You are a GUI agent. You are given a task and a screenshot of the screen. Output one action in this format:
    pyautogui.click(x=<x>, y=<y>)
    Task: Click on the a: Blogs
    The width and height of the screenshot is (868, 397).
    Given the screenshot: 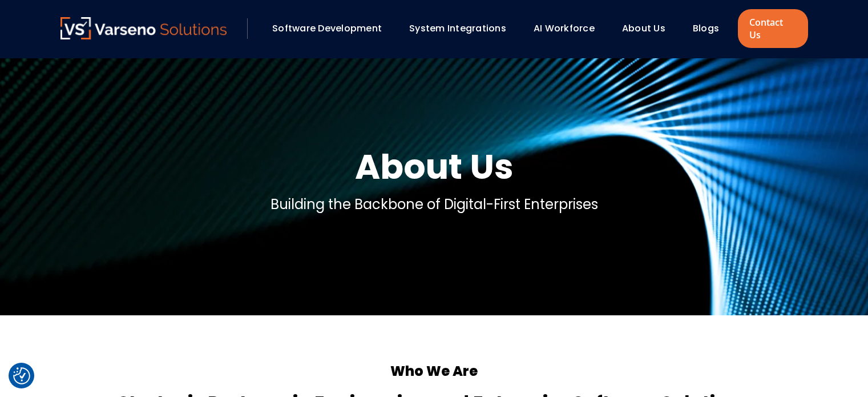 What is the action you would take?
    pyautogui.click(x=706, y=28)
    